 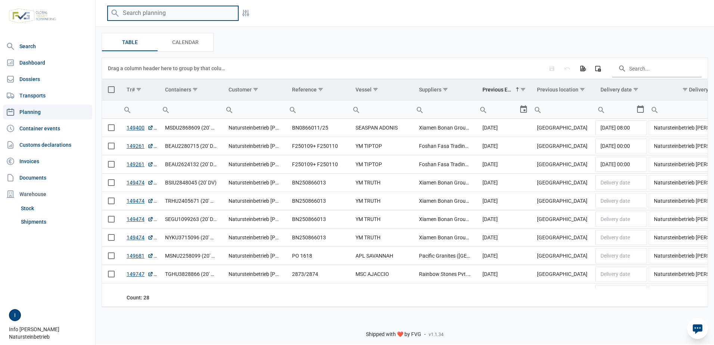 I want to click on a: Transports, so click(x=47, y=96).